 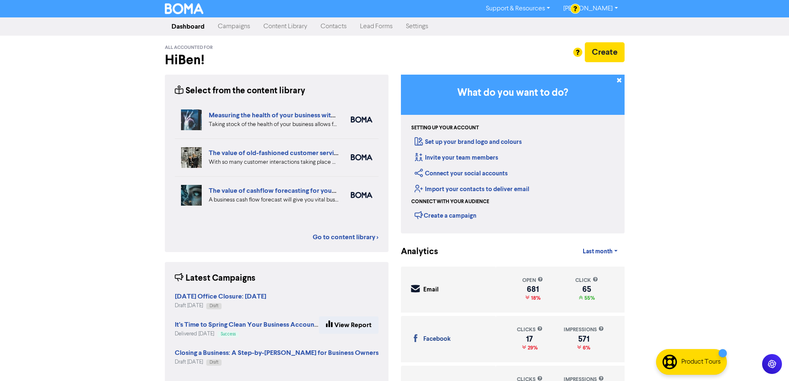 I want to click on a: View Report, so click(x=349, y=325).